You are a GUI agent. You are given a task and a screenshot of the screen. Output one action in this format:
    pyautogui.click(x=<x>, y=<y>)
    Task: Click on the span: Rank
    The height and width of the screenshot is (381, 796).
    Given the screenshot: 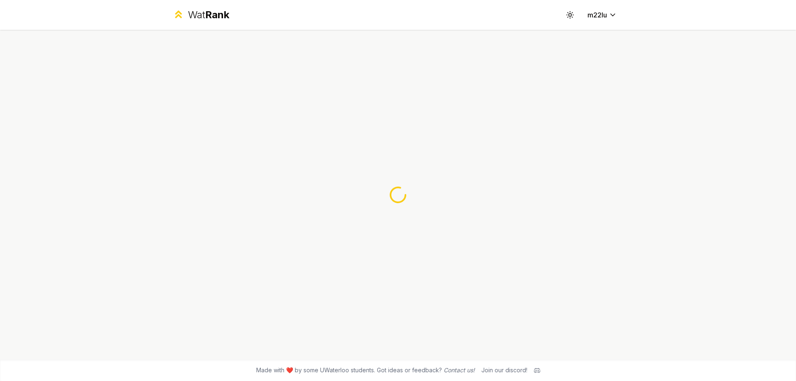 What is the action you would take?
    pyautogui.click(x=217, y=15)
    